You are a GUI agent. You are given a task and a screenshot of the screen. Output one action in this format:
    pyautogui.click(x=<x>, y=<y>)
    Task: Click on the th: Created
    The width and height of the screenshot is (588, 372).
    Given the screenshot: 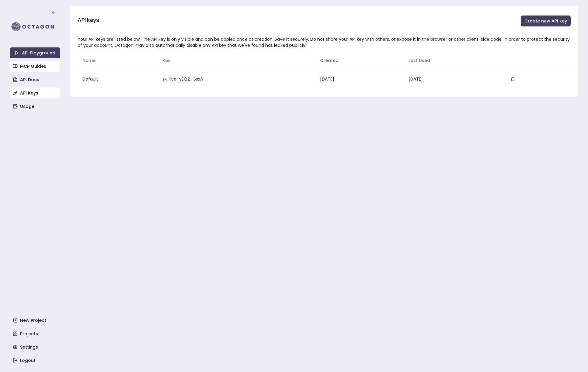 What is the action you would take?
    pyautogui.click(x=360, y=61)
    